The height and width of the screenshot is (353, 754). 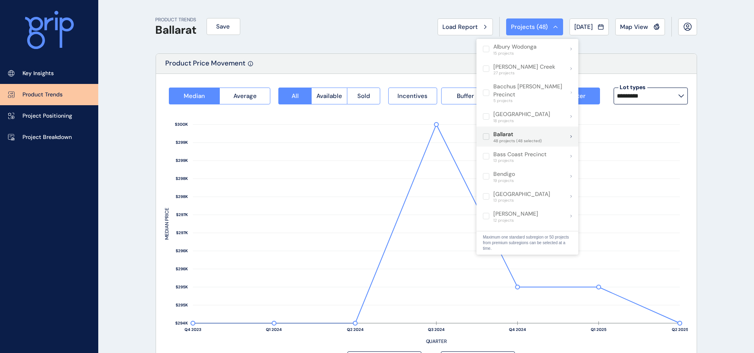 What do you see at coordinates (436, 329) in the screenshot?
I see `text: Q3 2024` at bounding box center [436, 329].